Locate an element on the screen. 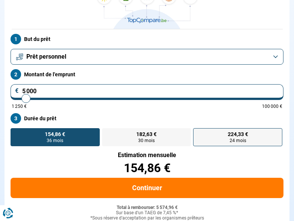 The width and height of the screenshot is (294, 221). div: Sur base d'un TAEG de 7,45 %* is located at coordinates (147, 214).